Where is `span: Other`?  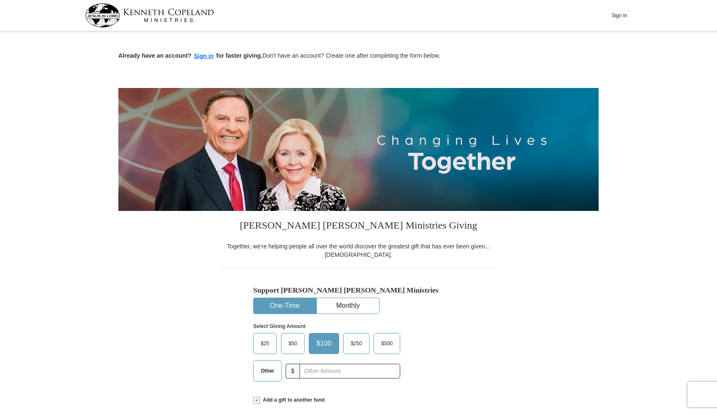
span: Other is located at coordinates (267, 371).